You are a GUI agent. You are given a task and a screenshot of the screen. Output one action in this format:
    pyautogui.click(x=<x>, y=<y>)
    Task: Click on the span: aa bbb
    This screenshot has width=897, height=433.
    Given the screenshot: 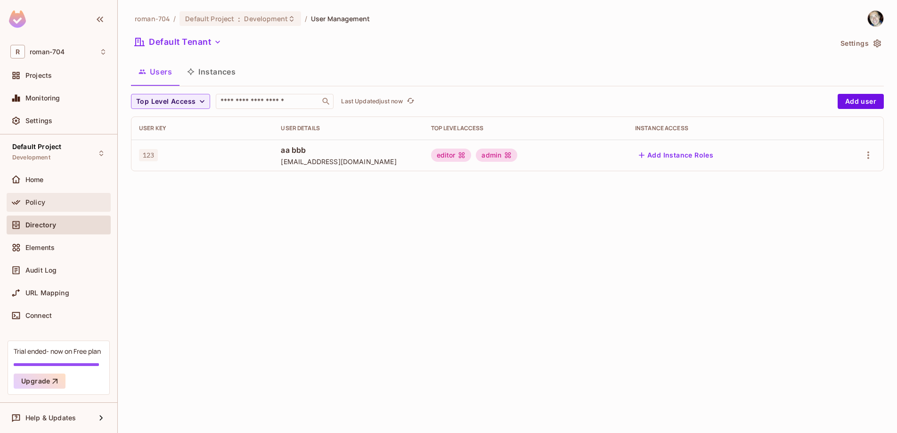 What is the action you would take?
    pyautogui.click(x=348, y=150)
    